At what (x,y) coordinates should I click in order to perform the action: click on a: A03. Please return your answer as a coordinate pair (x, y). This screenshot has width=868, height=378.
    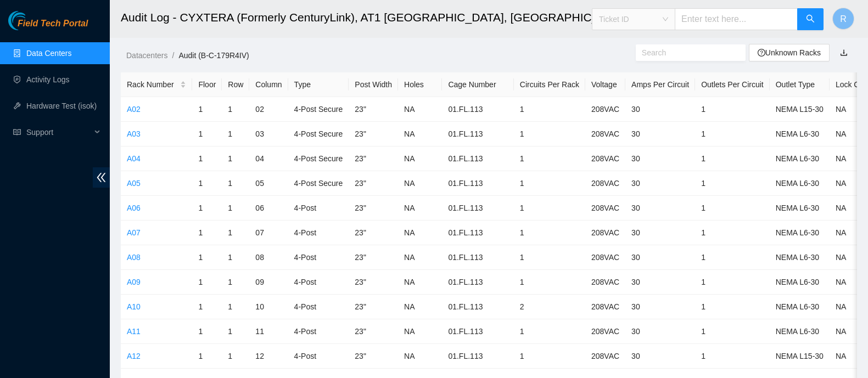
    Looking at the image, I should click on (133, 134).